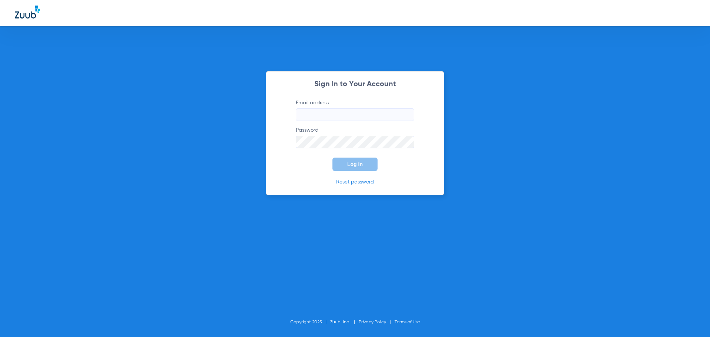 This screenshot has height=337, width=710. What do you see at coordinates (355, 164) in the screenshot?
I see `button: Log In` at bounding box center [355, 164].